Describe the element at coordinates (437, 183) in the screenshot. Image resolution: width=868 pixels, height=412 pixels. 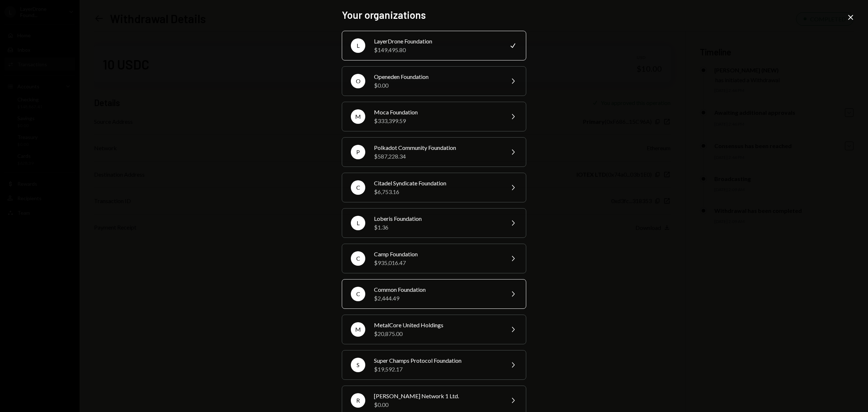
I see `div: Citadel Syndicate Foundation` at that location.